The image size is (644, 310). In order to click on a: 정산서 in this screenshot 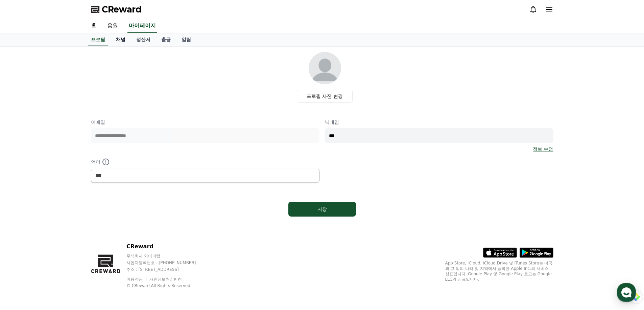, I will do `click(143, 40)`.